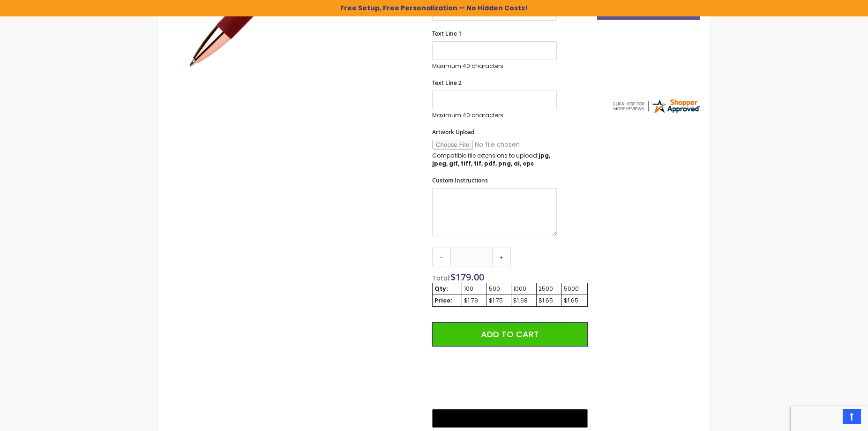  Describe the element at coordinates (441, 278) in the screenshot. I see `span: Total:` at that location.